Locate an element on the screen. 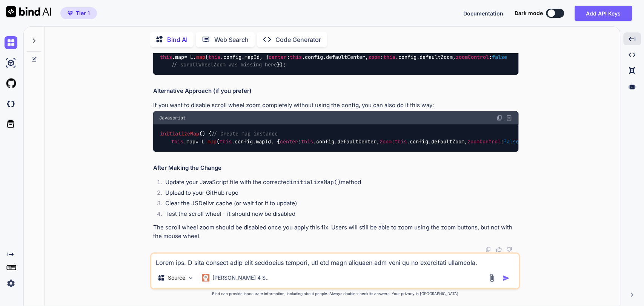  p: The scroll wheel zoom should be disabled once you apply this fix. Users will still be able to zoo... is located at coordinates (336, 232).